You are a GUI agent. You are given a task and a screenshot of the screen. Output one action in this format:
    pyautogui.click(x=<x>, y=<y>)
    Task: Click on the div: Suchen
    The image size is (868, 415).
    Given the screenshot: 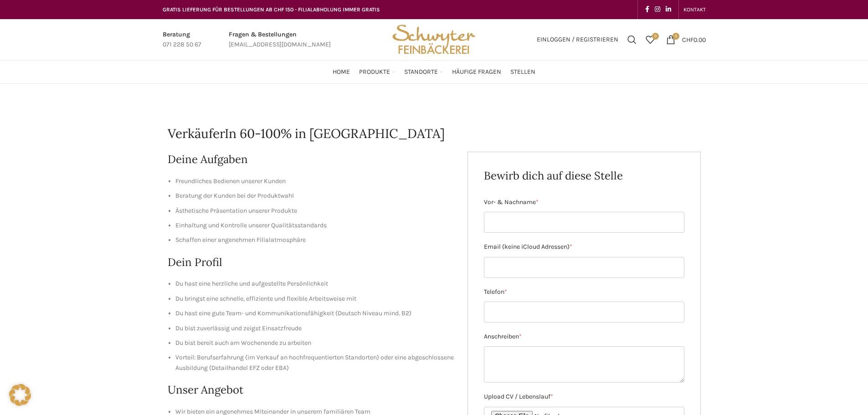 What is the action you would take?
    pyautogui.click(x=632, y=39)
    